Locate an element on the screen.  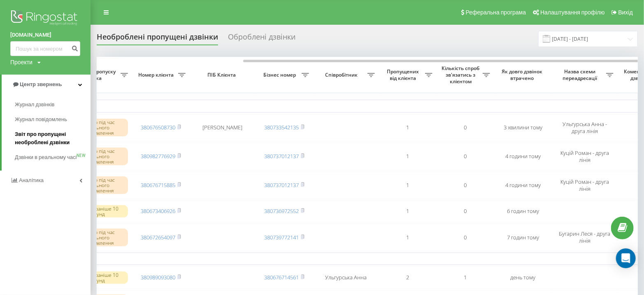
td: 7 годин тому is located at coordinates (523, 237).